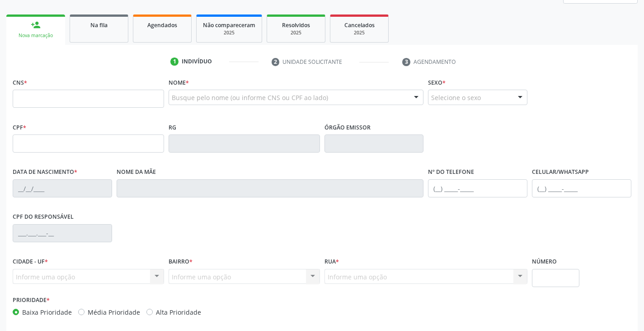 The image size is (644, 331). Describe the element at coordinates (178, 312) in the screenshot. I see `label: Alta Prioridade` at that location.